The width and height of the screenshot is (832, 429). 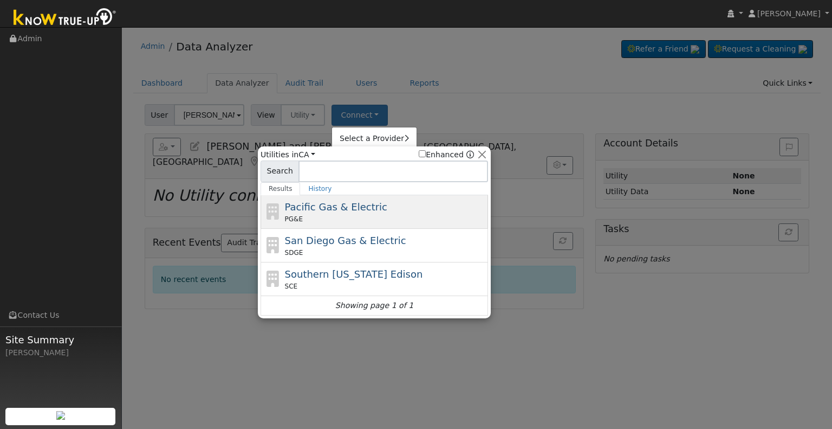 I want to click on span: Show enhanced providers, so click(x=446, y=154).